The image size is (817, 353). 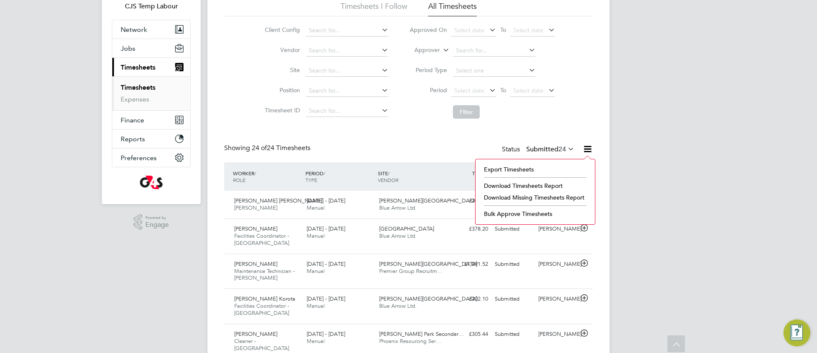 I want to click on a: Go to home page, so click(x=151, y=182).